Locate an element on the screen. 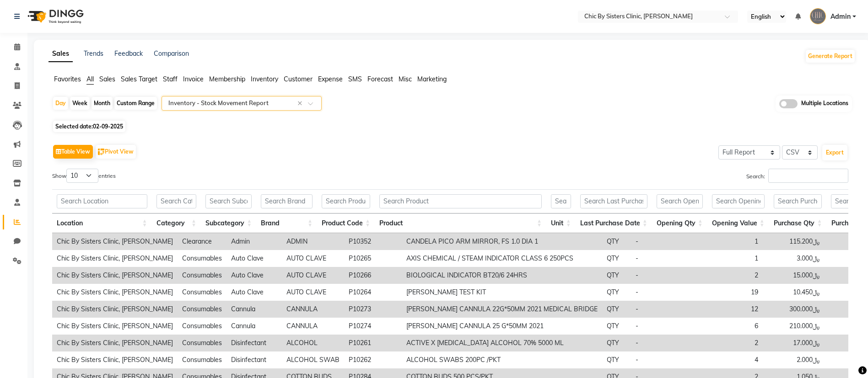 The image size is (868, 378). th: Opening Qty: activate to sort column ascending is located at coordinates (680, 223).